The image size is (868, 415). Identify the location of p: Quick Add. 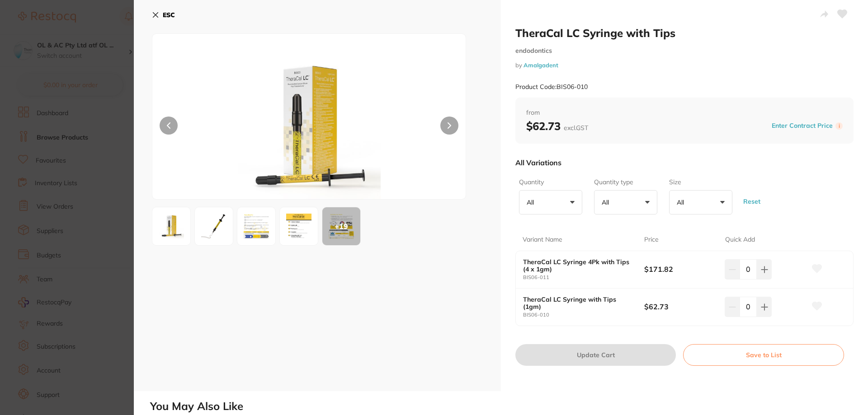
(740, 240).